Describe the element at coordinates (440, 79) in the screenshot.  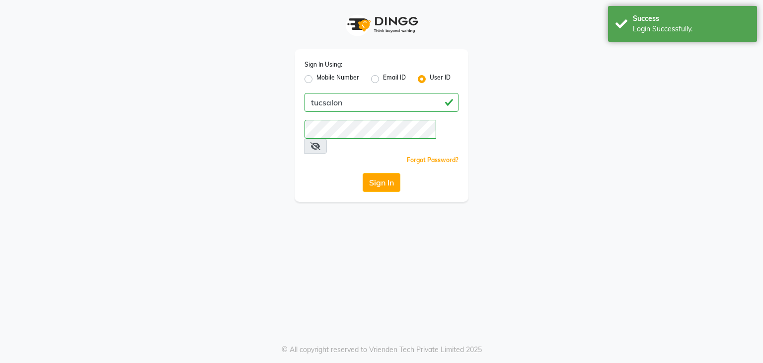
I see `label: User ID` at that location.